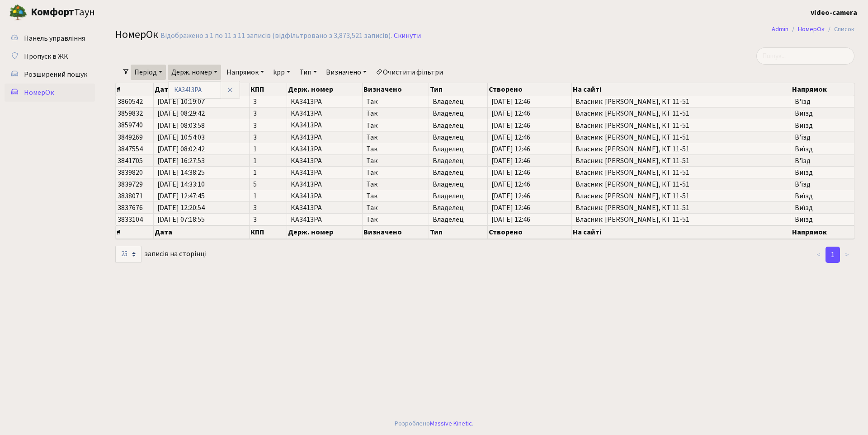  I want to click on a: video-camera, so click(834, 13).